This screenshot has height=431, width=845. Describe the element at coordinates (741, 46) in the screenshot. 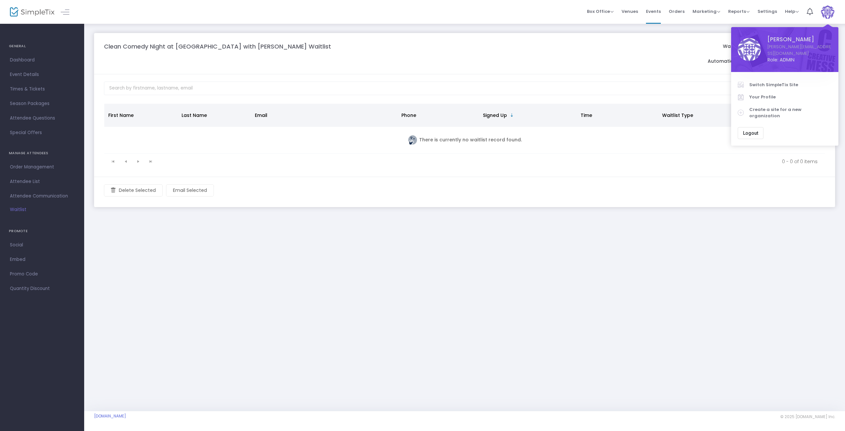

I see `label: Waitlist Enable` at that location.